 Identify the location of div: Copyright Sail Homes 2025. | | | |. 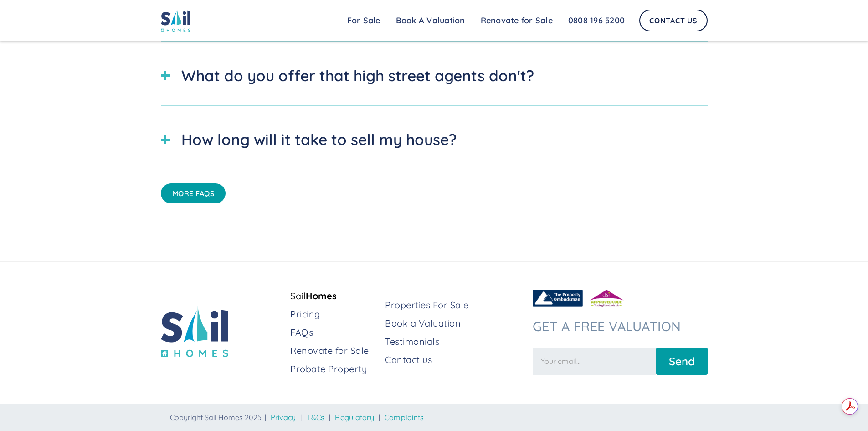
(439, 418).